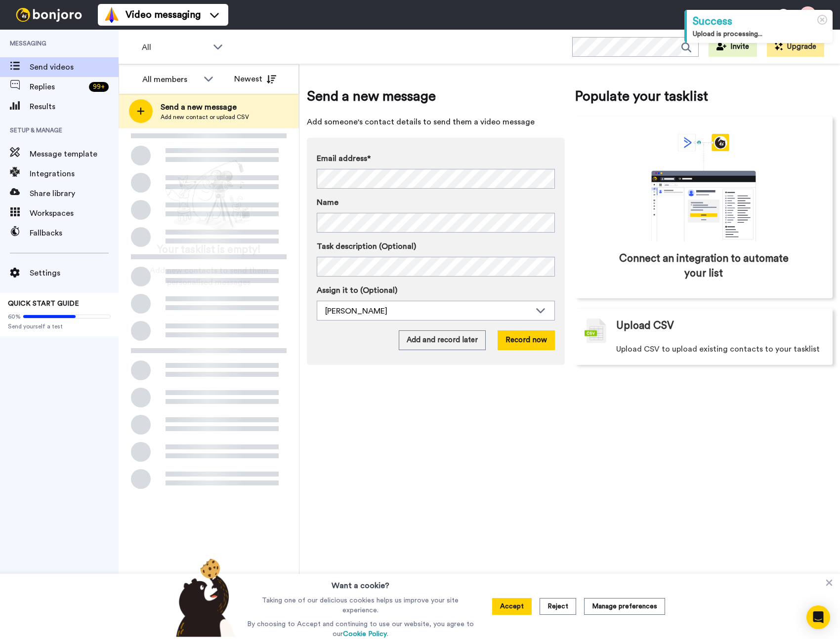 The image size is (840, 639). I want to click on span: Populate your tasklist, so click(704, 97).